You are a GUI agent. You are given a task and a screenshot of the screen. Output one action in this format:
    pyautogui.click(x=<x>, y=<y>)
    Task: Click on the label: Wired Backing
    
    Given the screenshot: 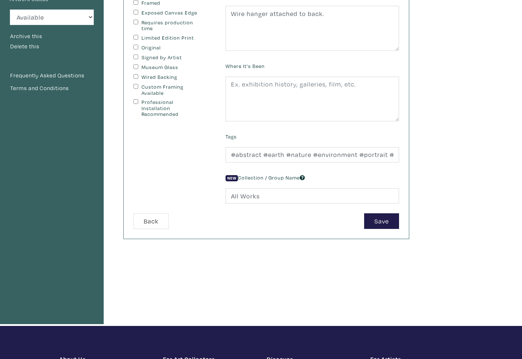 What is the action you would take?
    pyautogui.click(x=172, y=77)
    